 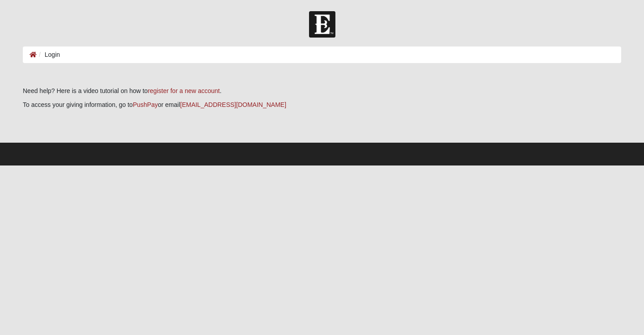 I want to click on a: PushPay, so click(x=145, y=104).